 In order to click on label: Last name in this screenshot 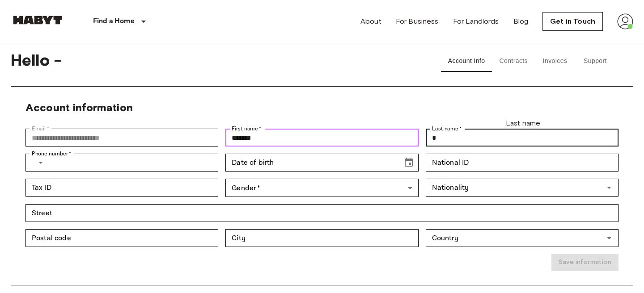, I will do `click(447, 129)`.